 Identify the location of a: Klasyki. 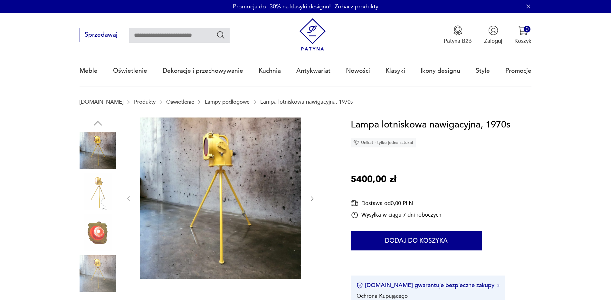
(395, 71).